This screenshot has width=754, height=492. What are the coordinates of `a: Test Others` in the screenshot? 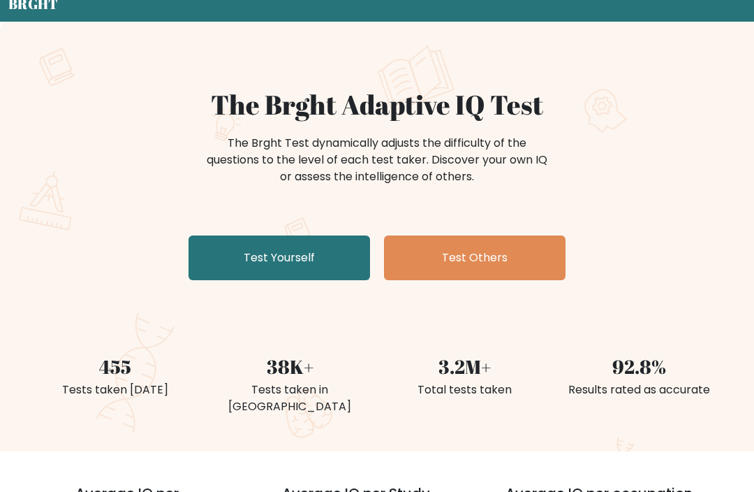 It's located at (475, 258).